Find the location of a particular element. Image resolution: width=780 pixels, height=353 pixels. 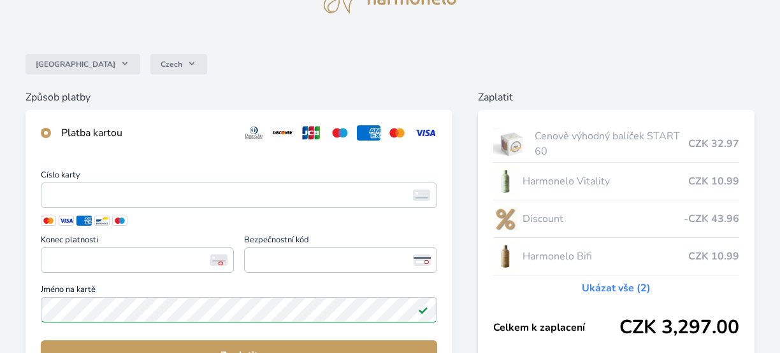

span: CZK 32.97 is located at coordinates (713, 144).